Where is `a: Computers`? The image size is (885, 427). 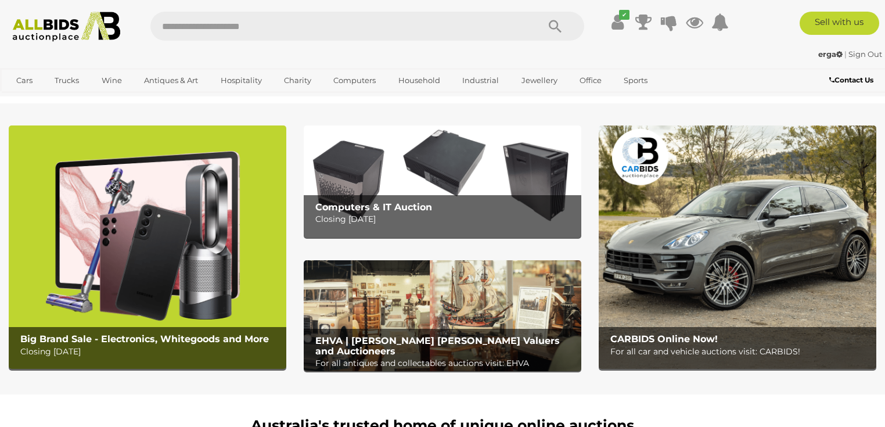 a: Computers is located at coordinates (354, 80).